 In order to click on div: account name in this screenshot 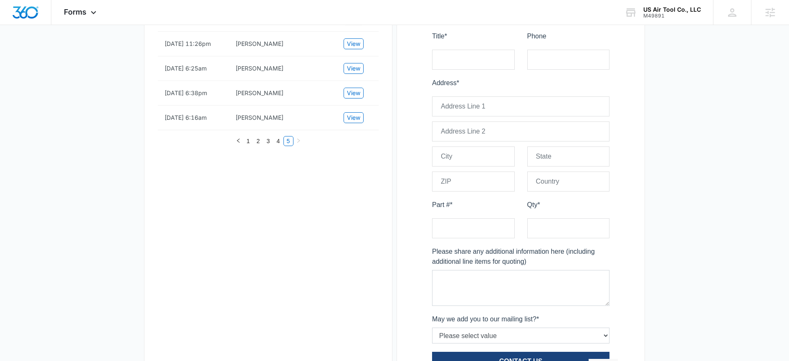, I will do `click(672, 10)`.